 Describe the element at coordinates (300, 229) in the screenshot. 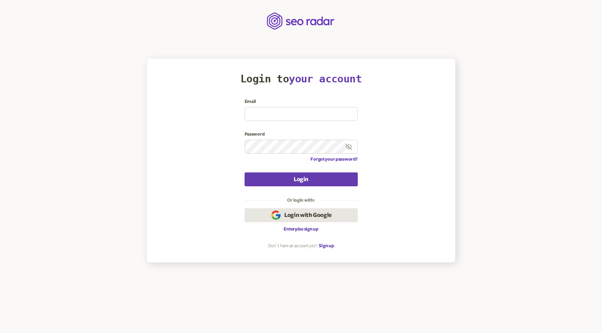

I see `a: Enterpise sign up` at that location.